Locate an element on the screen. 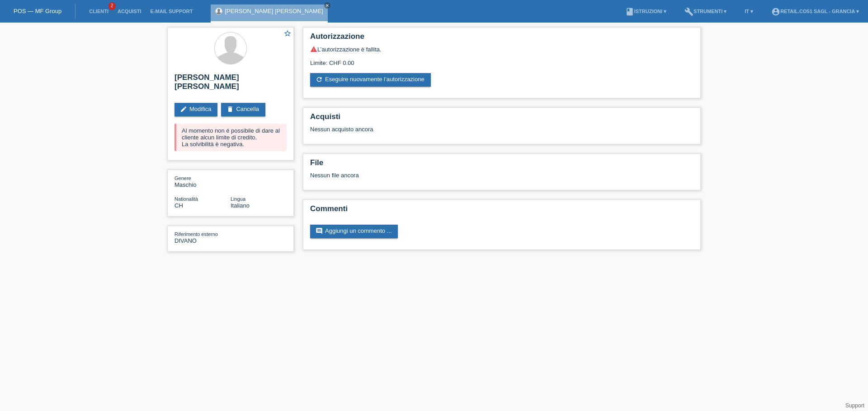  span: Lingua is located at coordinates (238, 199).